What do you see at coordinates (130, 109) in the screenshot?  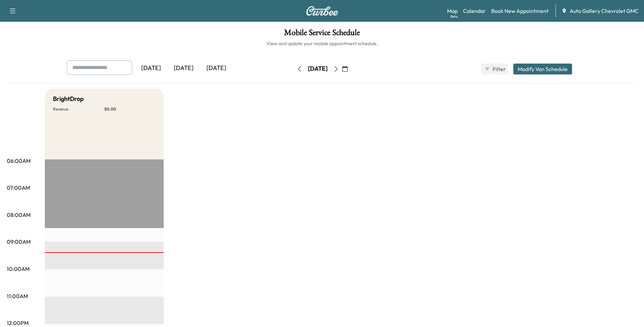 I see `p: $ 0.00` at bounding box center [130, 109].